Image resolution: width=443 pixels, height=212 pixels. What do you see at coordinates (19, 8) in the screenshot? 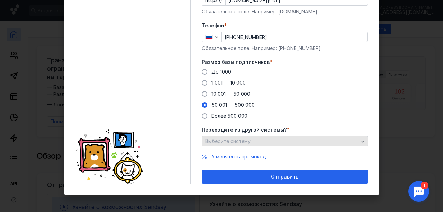
I see `div: 1` at bounding box center [19, 8].